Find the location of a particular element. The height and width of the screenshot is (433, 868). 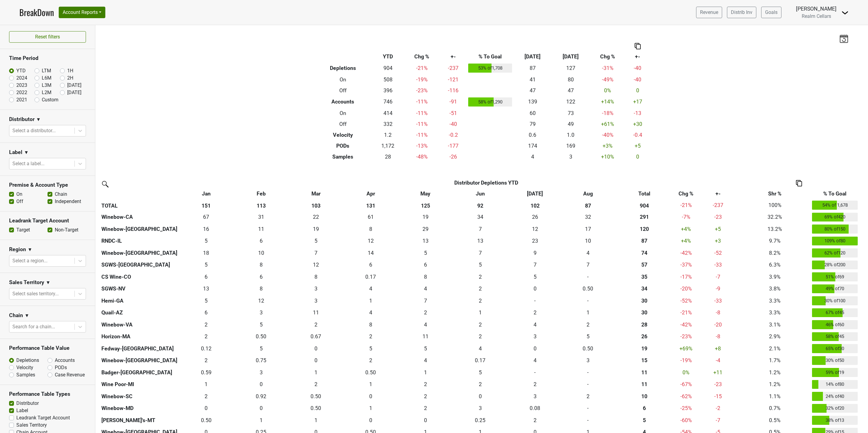

div: 6 is located at coordinates (370, 265).